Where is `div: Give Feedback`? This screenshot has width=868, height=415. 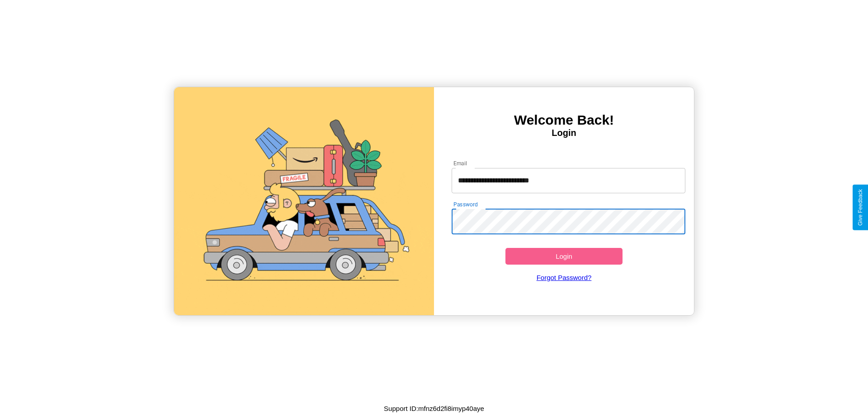 div: Give Feedback is located at coordinates (860, 208).